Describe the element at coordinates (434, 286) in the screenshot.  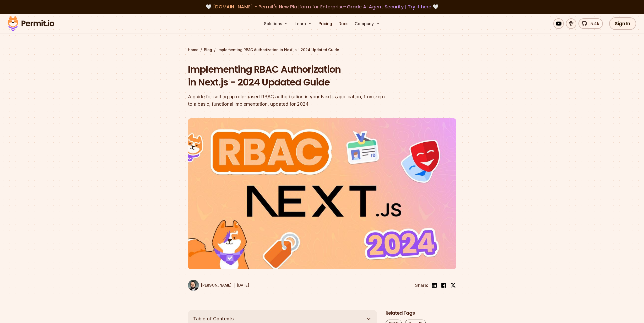
I see `img: linkedin` at that location.